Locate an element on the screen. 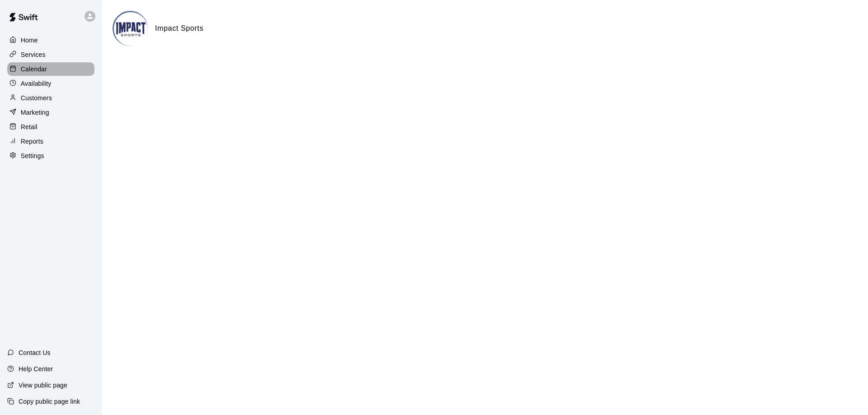 This screenshot has height=415, width=868. a: Calendar is located at coordinates (50, 69).